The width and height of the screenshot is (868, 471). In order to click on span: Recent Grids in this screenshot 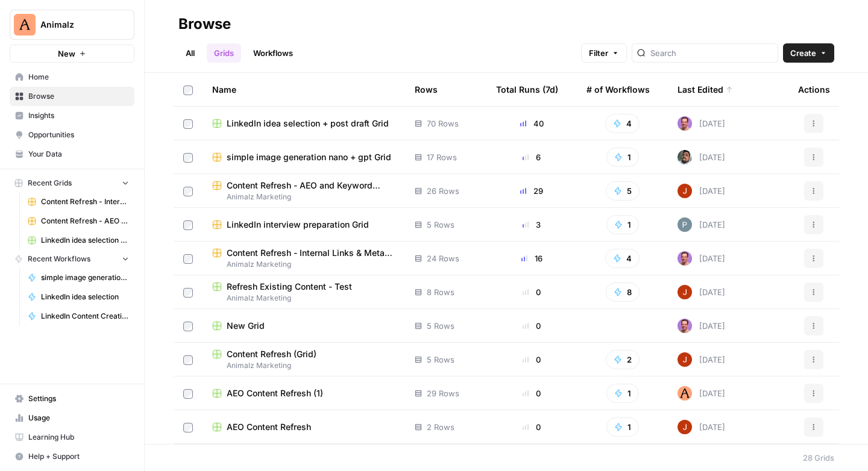, I will do `click(50, 183)`.